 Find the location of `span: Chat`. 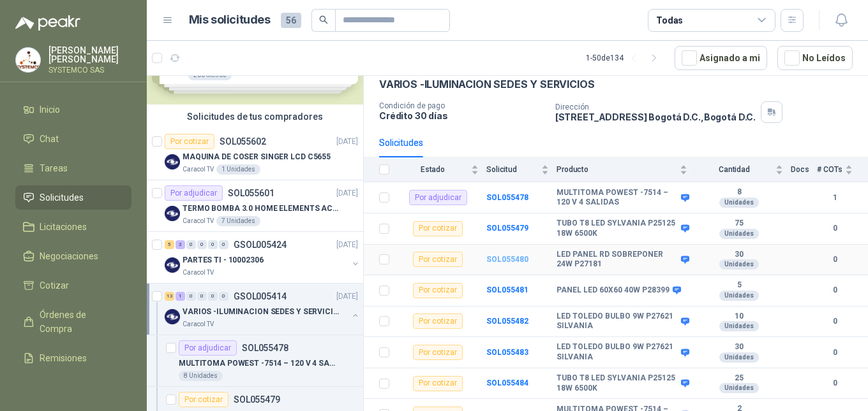

span: Chat is located at coordinates (49, 139).